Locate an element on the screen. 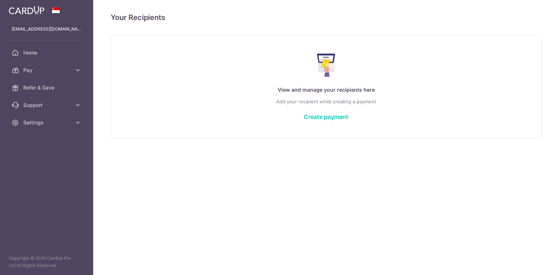  span: Support is located at coordinates (47, 105).